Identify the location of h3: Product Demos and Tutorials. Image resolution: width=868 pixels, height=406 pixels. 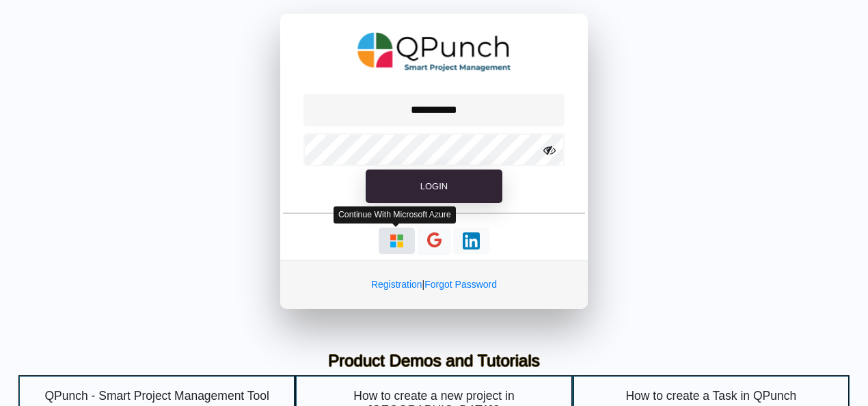
(434, 361).